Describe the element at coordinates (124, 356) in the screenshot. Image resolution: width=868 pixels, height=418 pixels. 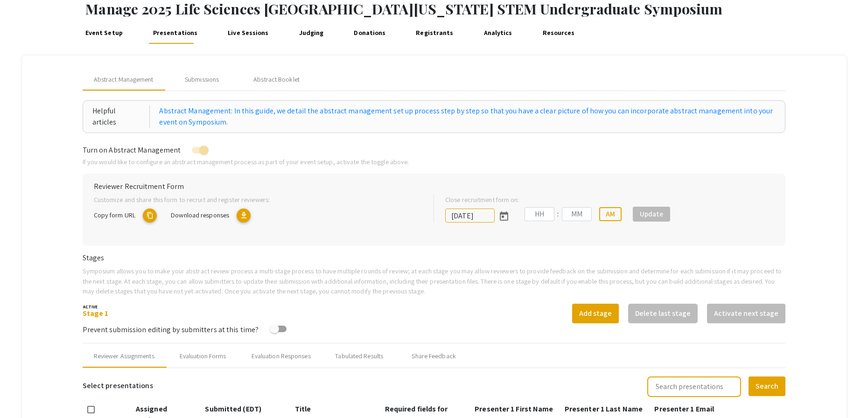
I see `div: Reviewer Assignments` at that location.